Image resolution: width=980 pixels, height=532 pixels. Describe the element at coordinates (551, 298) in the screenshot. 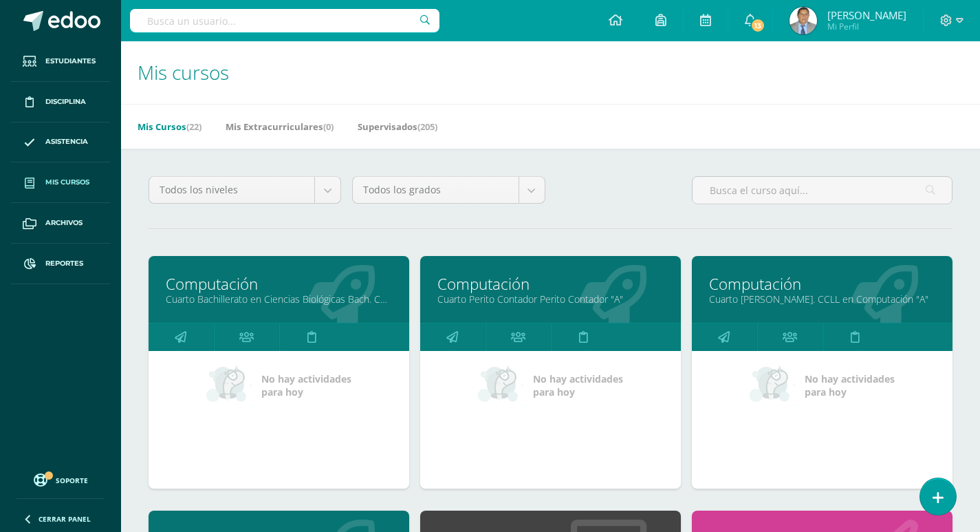

I see `a: Cuarto Perito Contador Perito Contador "A"` at that location.